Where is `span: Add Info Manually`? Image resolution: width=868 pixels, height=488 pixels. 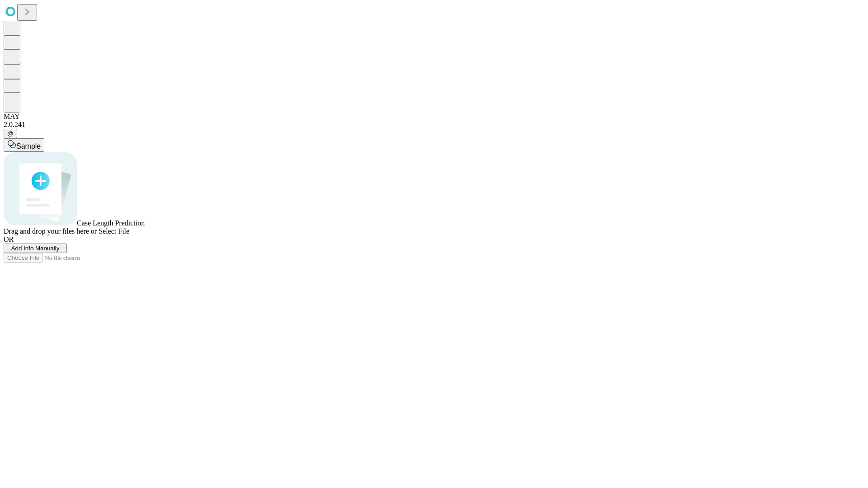 span: Add Info Manually is located at coordinates (35, 248).